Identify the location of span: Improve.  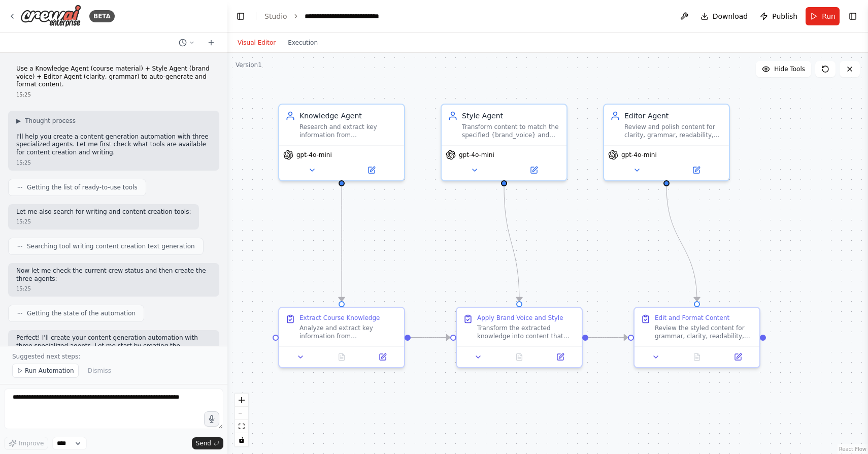
(31, 443).